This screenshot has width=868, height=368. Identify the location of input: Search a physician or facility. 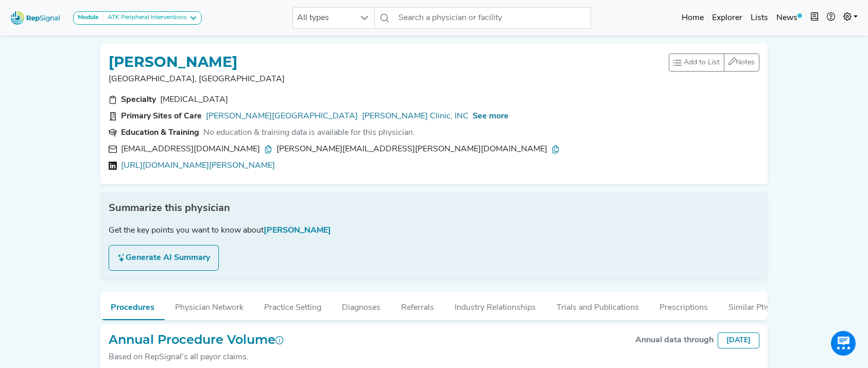
(492, 18).